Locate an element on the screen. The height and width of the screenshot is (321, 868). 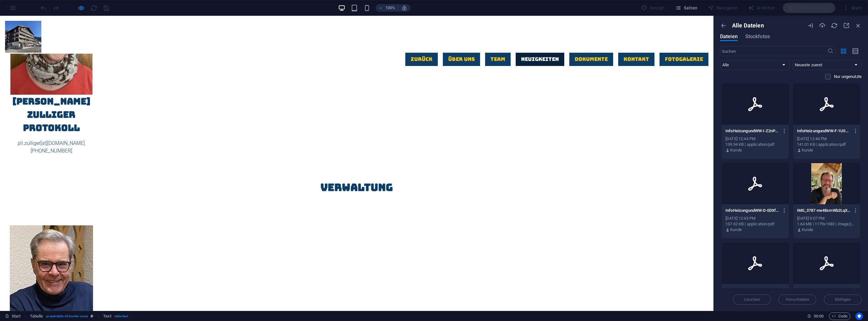
p: Procuration07.06.2025fr_2-tOTP1TKe8oxadoNNJVY31Q.pdf is located at coordinates (752, 290).